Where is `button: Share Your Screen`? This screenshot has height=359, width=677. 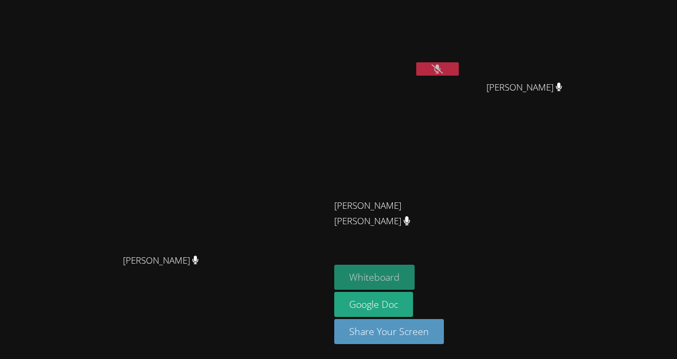 button: Share Your Screen is located at coordinates (389, 331).